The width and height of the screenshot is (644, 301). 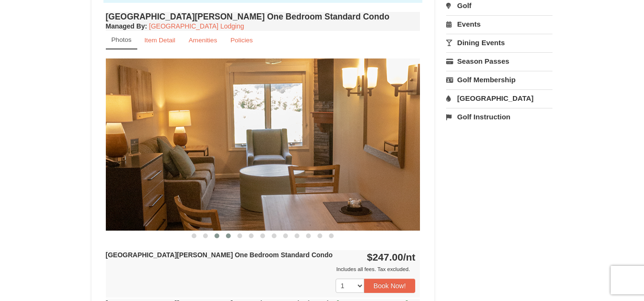 I want to click on a: Golf Membership, so click(x=499, y=79).